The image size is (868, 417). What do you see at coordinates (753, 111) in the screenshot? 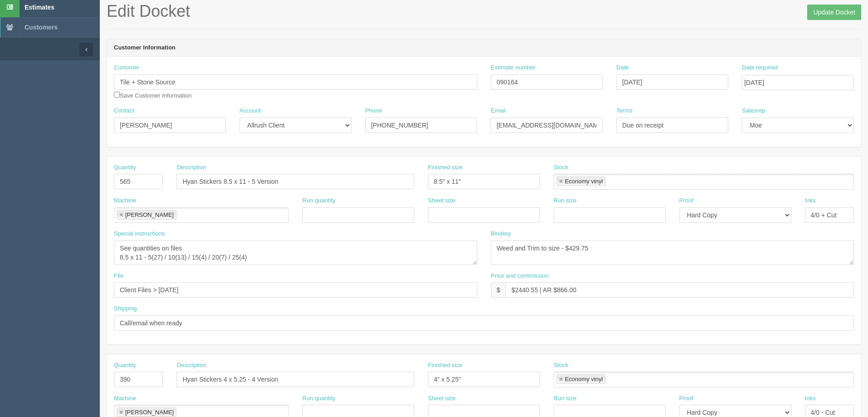
I see `label: Salesrep` at bounding box center [753, 111].